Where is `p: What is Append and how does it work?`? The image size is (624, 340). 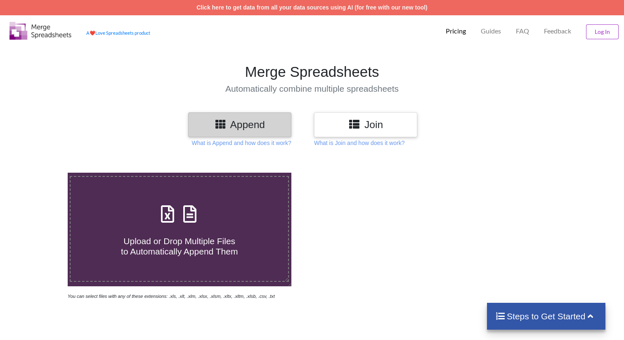 p: What is Append and how does it work? is located at coordinates (241, 143).